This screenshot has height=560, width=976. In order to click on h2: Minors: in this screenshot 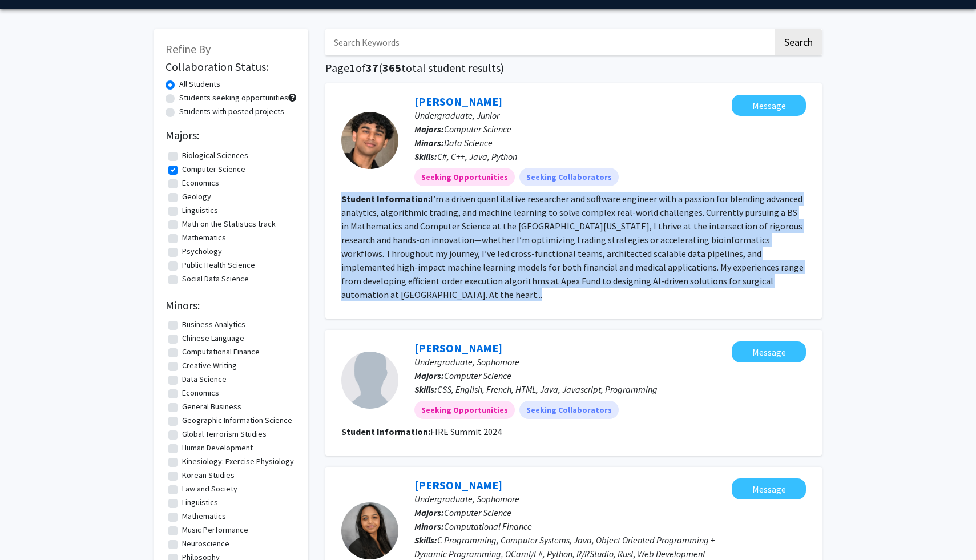, I will do `click(231, 305)`.